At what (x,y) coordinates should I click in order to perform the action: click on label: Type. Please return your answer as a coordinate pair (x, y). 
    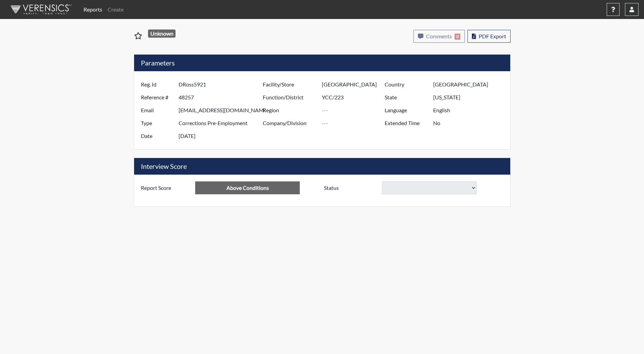
    Looking at the image, I should click on (157, 123).